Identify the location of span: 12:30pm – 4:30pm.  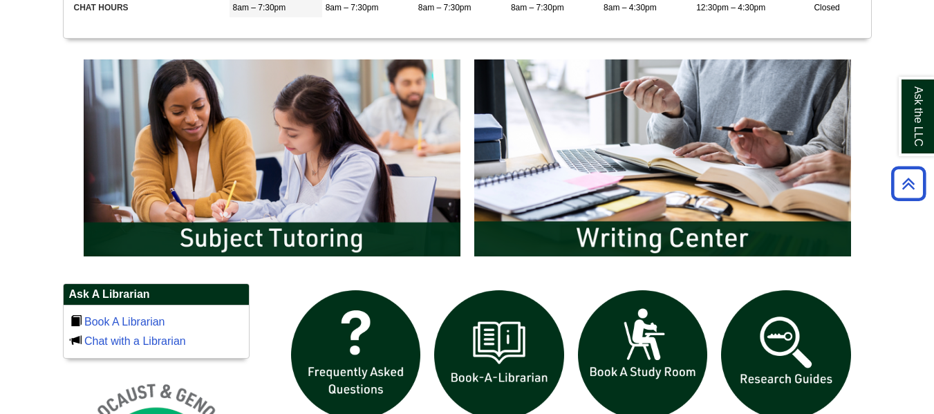
(731, 8).